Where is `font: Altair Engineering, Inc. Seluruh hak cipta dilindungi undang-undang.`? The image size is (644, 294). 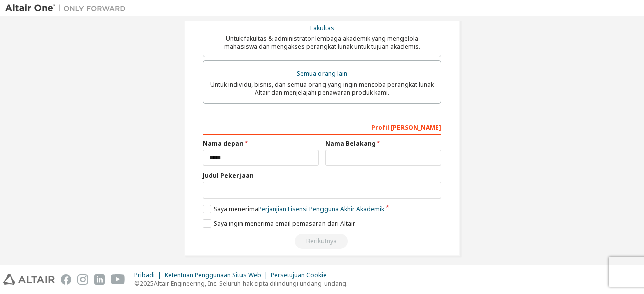
font: Altair Engineering, Inc. Seluruh hak cipta dilindungi undang-undang. is located at coordinates (251, 284).